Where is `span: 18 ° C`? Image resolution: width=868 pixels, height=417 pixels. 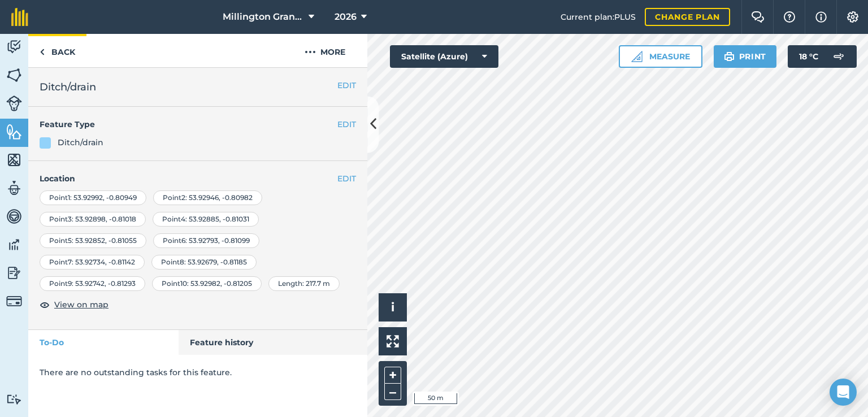
span: 18 ° C is located at coordinates (809, 56).